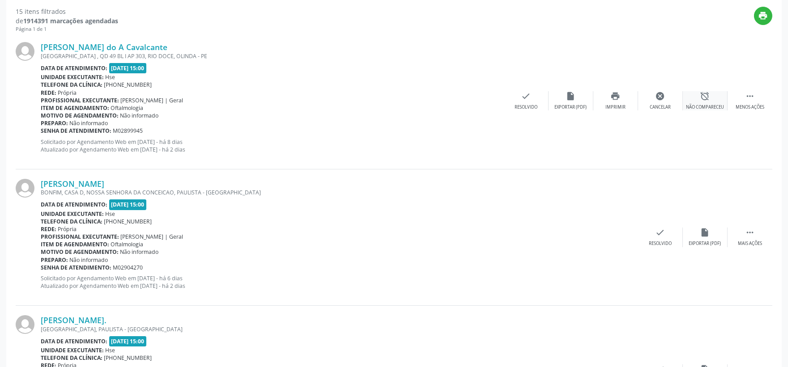 Image resolution: width=788 pixels, height=367 pixels. What do you see at coordinates (660, 107) in the screenshot?
I see `div: Cancelar` at bounding box center [660, 107].